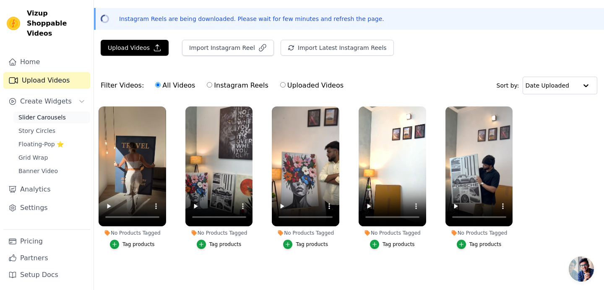 This screenshot has width=604, height=290. Describe the element at coordinates (37, 131) in the screenshot. I see `span: Story Circles` at that location.